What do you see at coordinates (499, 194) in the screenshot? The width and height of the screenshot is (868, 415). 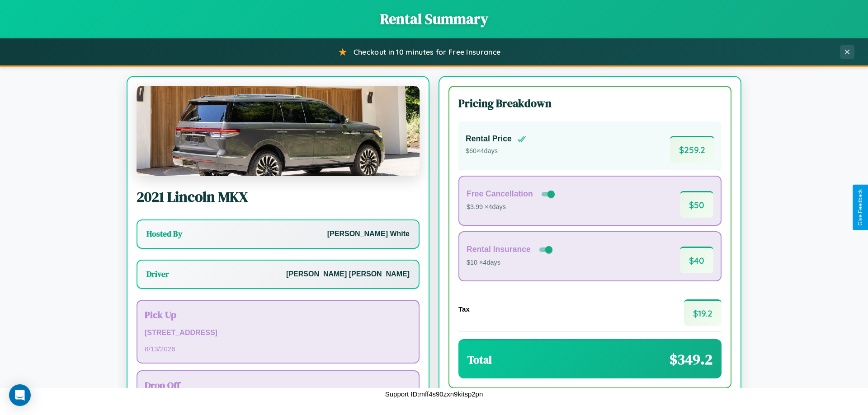 I see `h4: Free Cancellation` at bounding box center [499, 194].